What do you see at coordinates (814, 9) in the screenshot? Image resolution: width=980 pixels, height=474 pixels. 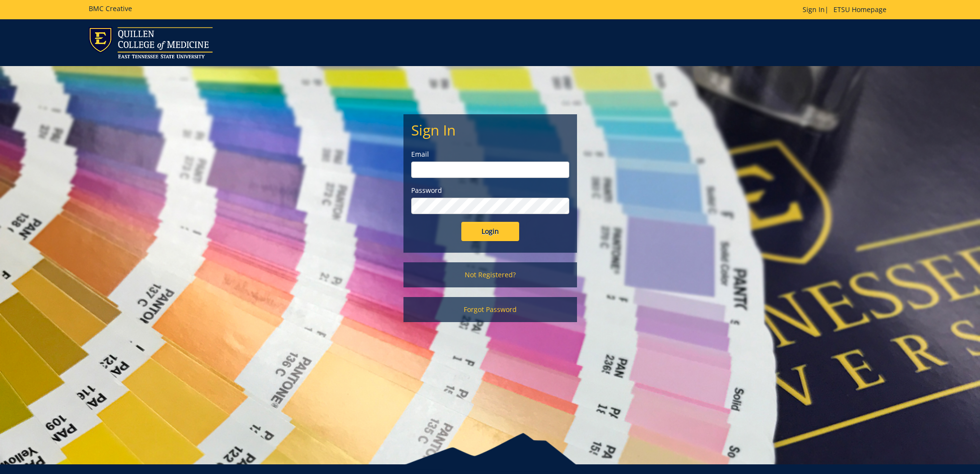 I see `a: Sign In` at bounding box center [814, 9].